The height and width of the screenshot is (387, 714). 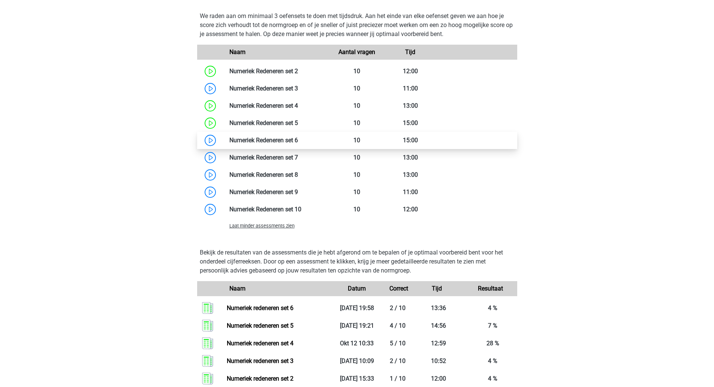 I want to click on a: Numeriek redeneren set 3, so click(x=260, y=360).